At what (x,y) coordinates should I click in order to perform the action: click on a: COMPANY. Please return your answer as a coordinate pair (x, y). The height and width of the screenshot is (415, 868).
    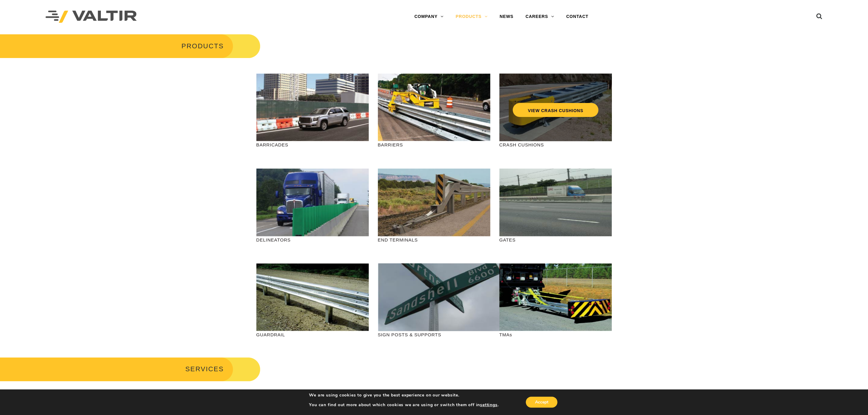
    Looking at the image, I should click on (429, 17).